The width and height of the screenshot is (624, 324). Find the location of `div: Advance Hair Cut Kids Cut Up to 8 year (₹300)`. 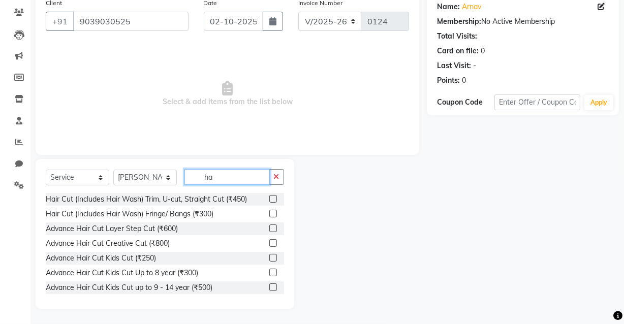

div: Advance Hair Cut Kids Cut Up to 8 year (₹300) is located at coordinates (122, 273).